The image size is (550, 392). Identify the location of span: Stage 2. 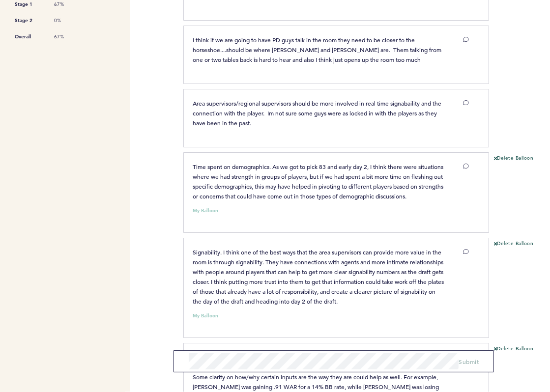
(29, 21).